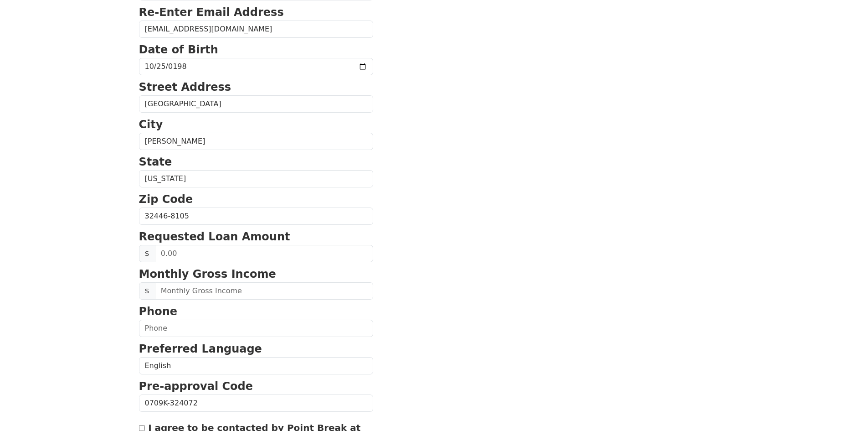 Image resolution: width=868 pixels, height=431 pixels. What do you see at coordinates (256, 216) in the screenshot?
I see `input: Zip Code` at bounding box center [256, 216].